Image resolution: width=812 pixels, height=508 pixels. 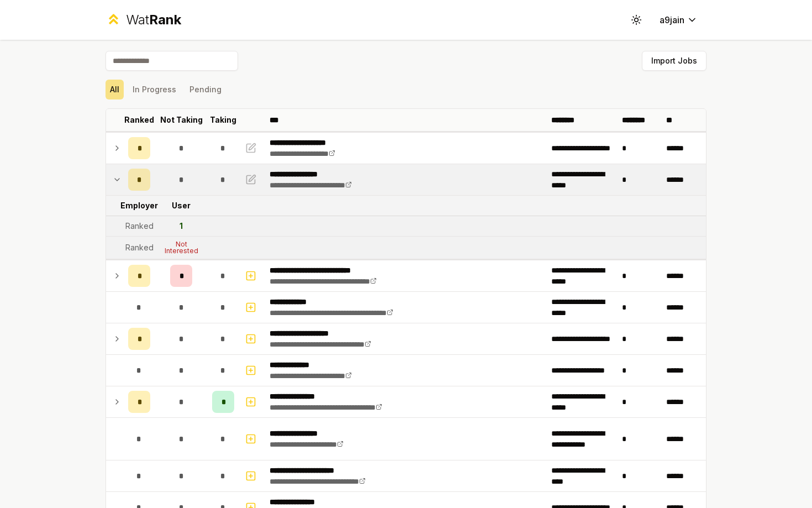 What do you see at coordinates (114, 89) in the screenshot?
I see `button: All` at bounding box center [114, 89].